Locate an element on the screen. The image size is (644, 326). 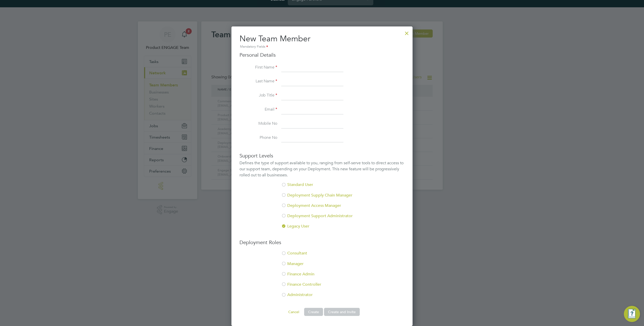
h3: Support Levels is located at coordinates (322, 155).